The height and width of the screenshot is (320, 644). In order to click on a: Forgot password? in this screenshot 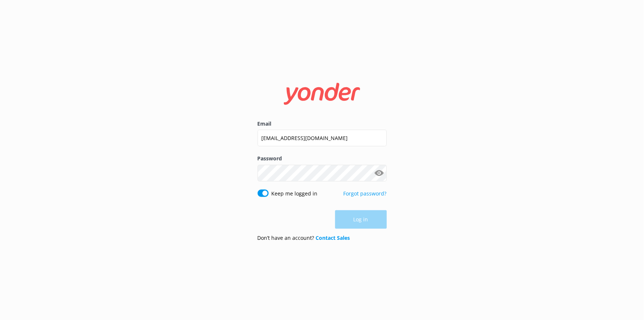, I will do `click(365, 193)`.